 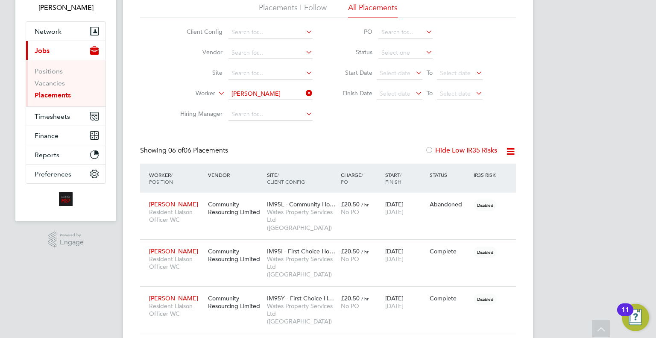 What do you see at coordinates (301, 204) in the screenshot?
I see `span: IM95L - Community Ho…` at bounding box center [301, 204].